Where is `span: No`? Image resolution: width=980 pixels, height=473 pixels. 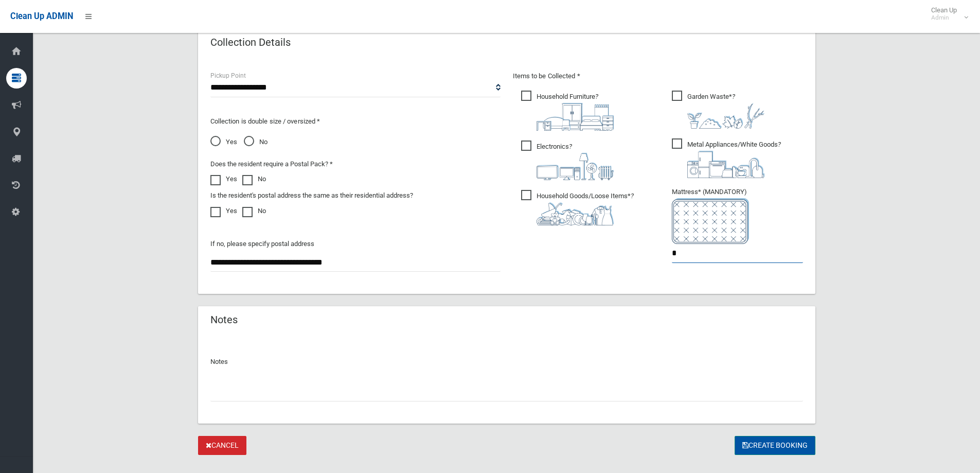 span: No is located at coordinates (255, 142).